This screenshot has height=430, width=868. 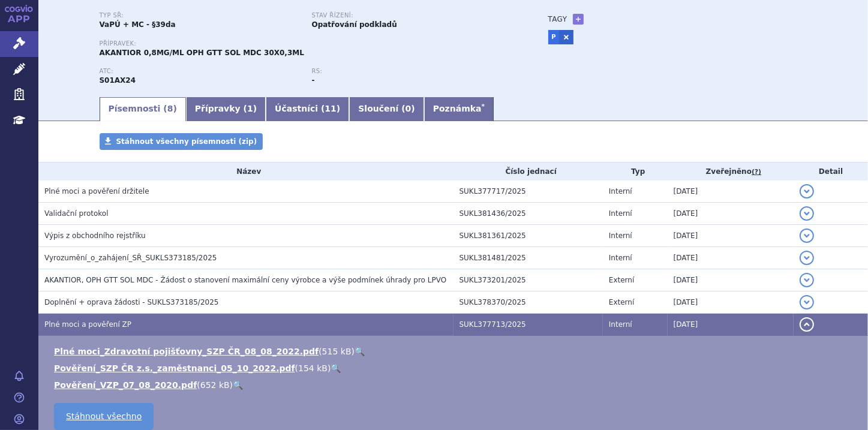 What do you see at coordinates (312, 44) in the screenshot?
I see `p: Přípravek:` at bounding box center [312, 44].